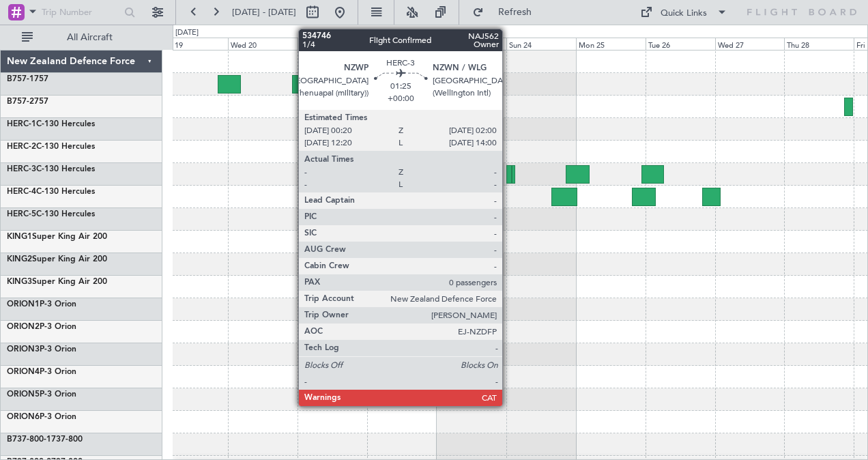 Image resolution: width=868 pixels, height=460 pixels. What do you see at coordinates (19, 282) in the screenshot?
I see `span: KING3` at bounding box center [19, 282].